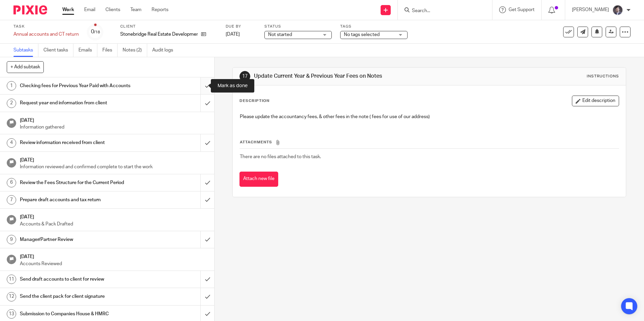 The height and width of the screenshot is (321, 644). I want to click on h1: Manager/Partner Review, so click(78, 240).